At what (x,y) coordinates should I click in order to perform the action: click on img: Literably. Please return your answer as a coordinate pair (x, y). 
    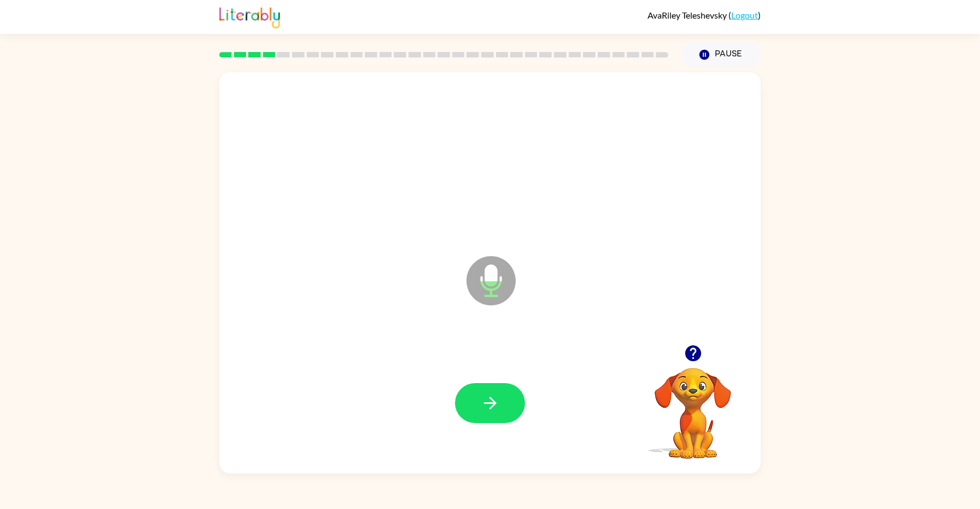
    Looking at the image, I should click on (249, 16).